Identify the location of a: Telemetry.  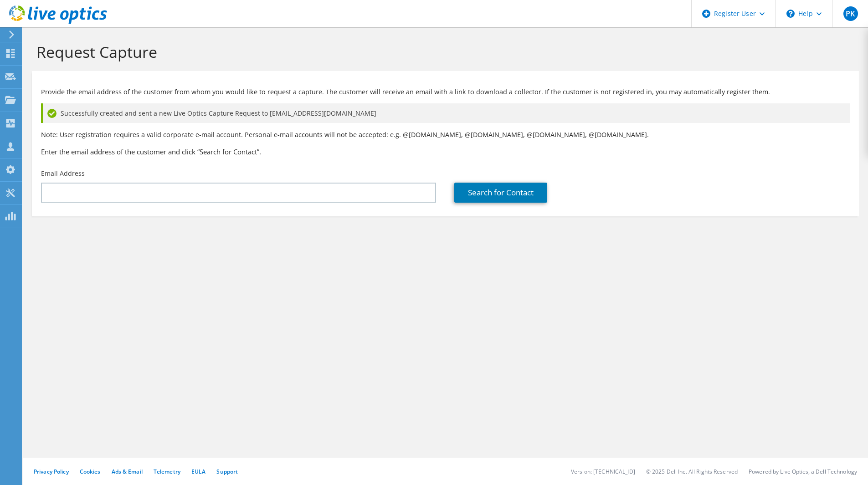
(167, 471).